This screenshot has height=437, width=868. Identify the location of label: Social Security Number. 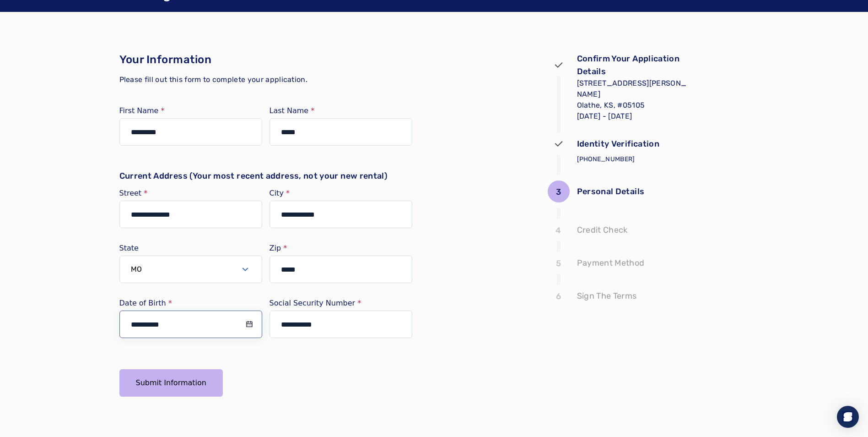
(341, 303).